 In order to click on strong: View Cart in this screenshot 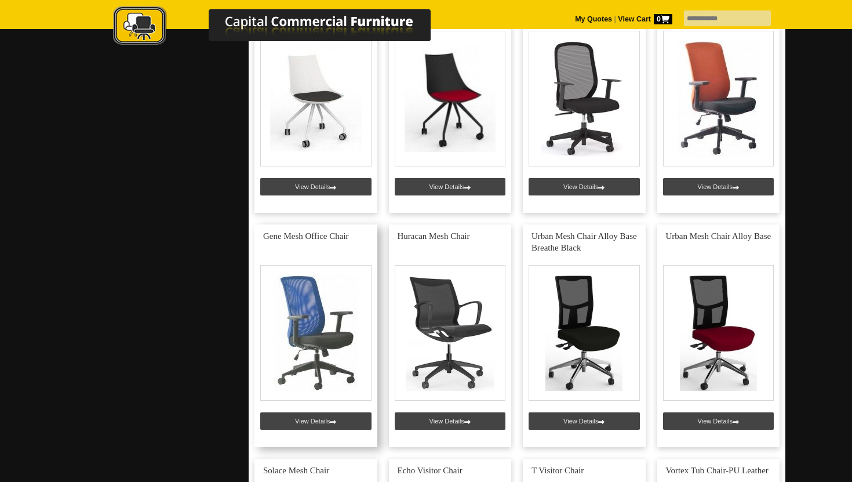, I will do `click(645, 19)`.